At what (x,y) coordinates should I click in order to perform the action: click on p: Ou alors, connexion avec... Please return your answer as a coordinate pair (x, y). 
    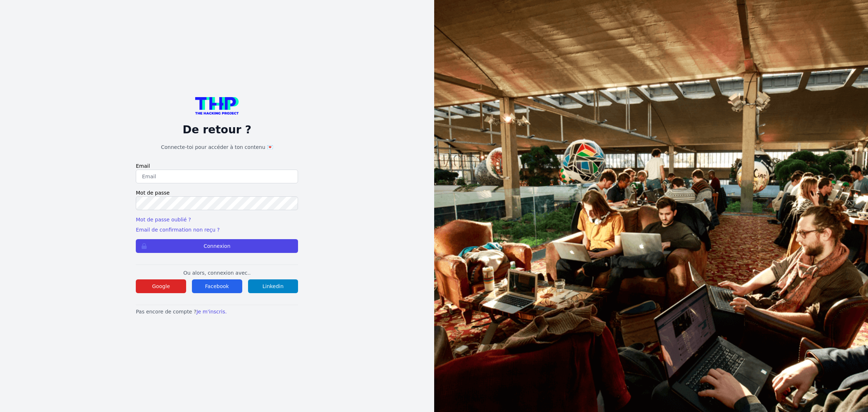
    Looking at the image, I should click on (217, 273).